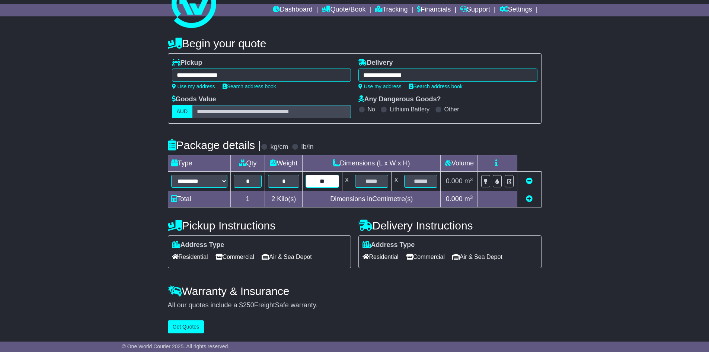  What do you see at coordinates (344, 10) in the screenshot?
I see `a: Quote/Book` at bounding box center [344, 10].